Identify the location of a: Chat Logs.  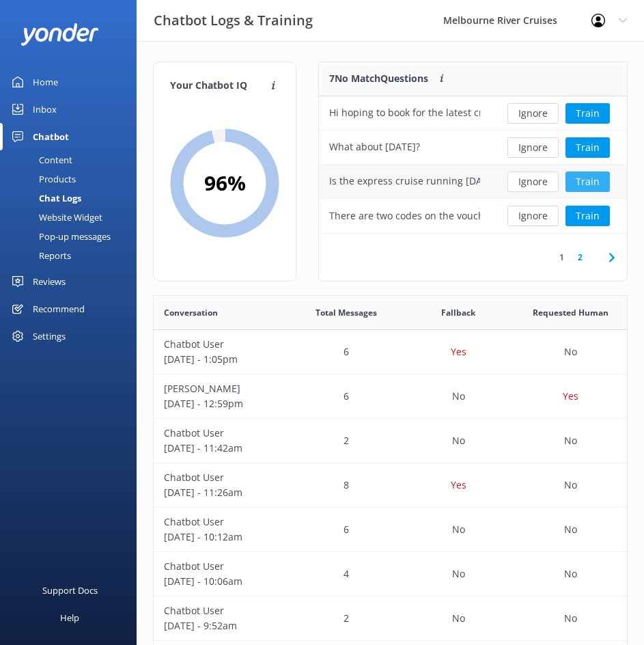
(72, 198).